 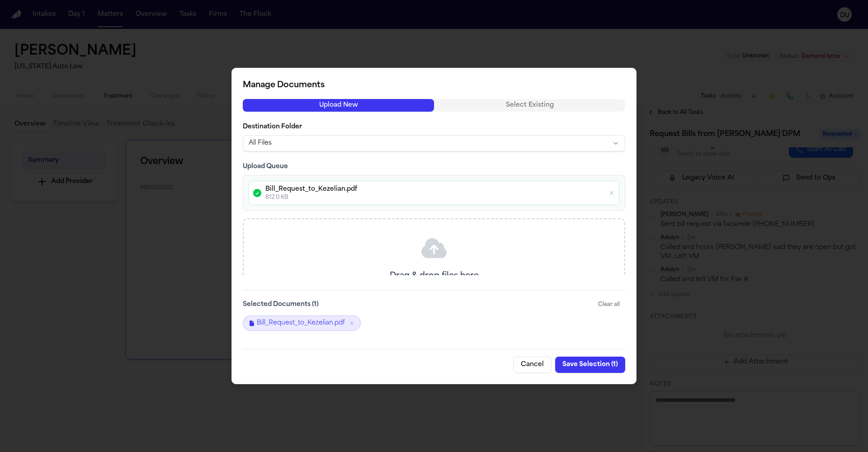 I want to click on h2: Manage Documents, so click(x=434, y=86).